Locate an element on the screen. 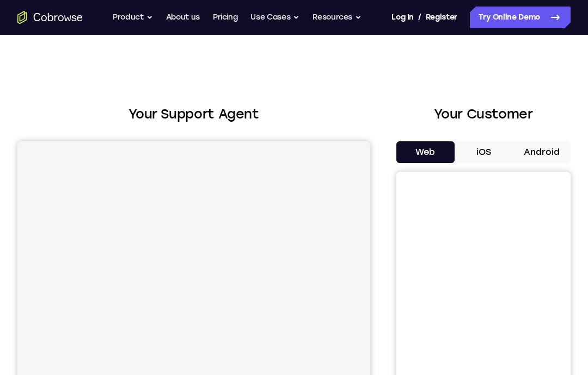  button: Use Cases is located at coordinates (275, 17).